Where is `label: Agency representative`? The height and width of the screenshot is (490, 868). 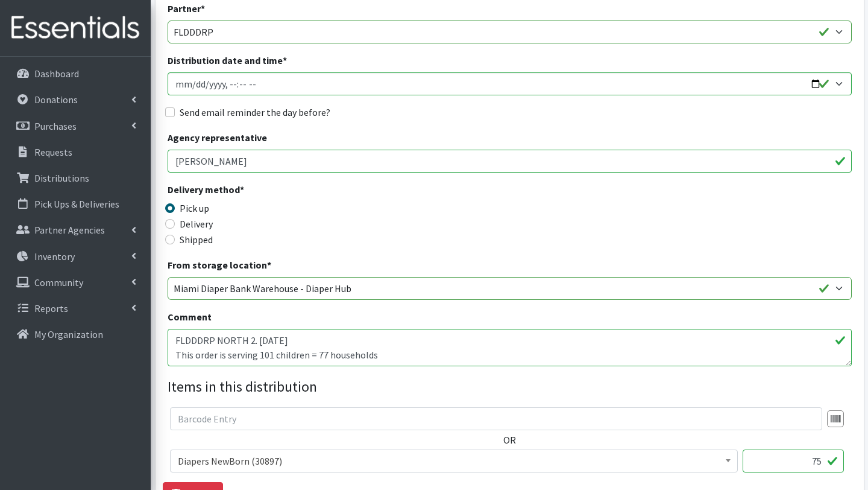
label: Agency representative is located at coordinates (217, 138).